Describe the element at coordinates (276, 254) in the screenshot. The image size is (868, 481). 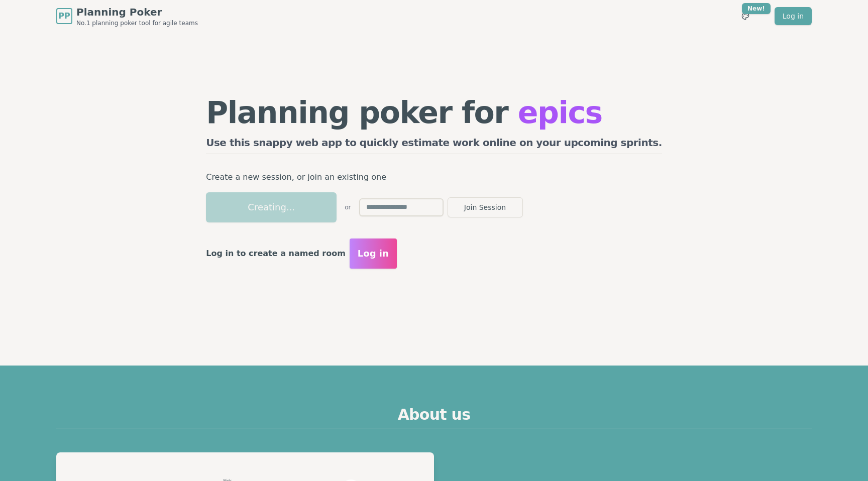
I see `p: Log in to create a named room` at that location.